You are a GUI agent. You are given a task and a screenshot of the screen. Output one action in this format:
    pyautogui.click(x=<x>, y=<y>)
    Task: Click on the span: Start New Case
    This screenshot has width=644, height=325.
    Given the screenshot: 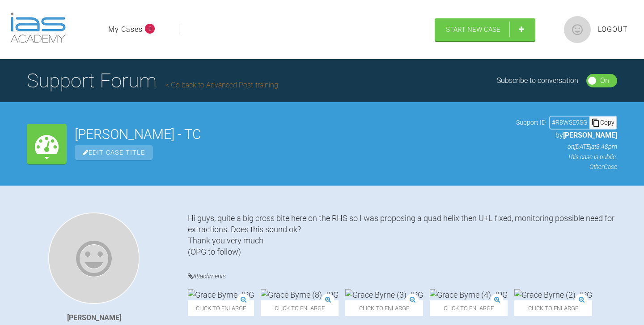 What is the action you would take?
    pyautogui.click(x=474, y=30)
    